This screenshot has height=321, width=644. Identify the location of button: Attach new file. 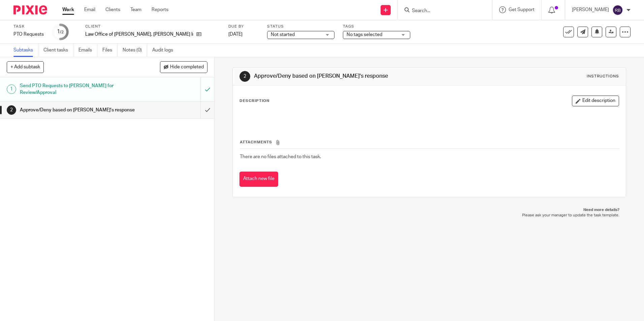
(259, 179).